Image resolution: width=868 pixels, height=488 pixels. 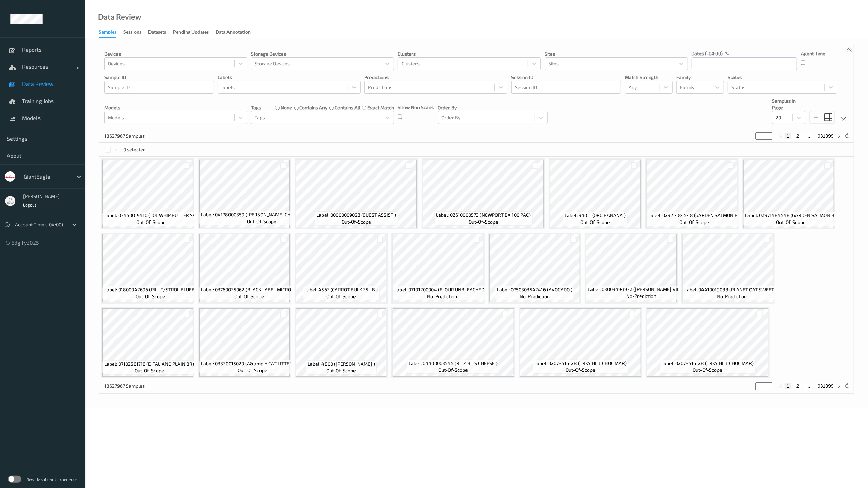 What do you see at coordinates (159, 78) in the screenshot?
I see `p: Sample ID` at bounding box center [159, 78].